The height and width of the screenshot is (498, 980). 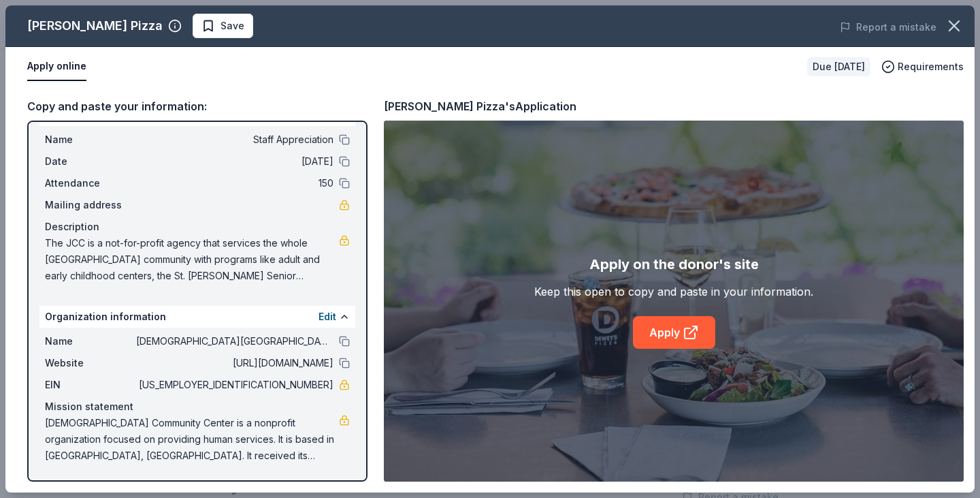 I want to click on button: Report a mistake, so click(x=889, y=27).